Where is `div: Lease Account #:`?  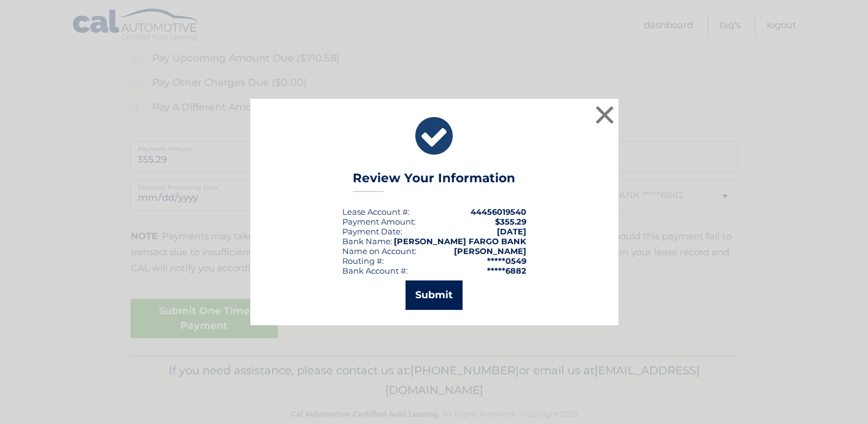 div: Lease Account #: is located at coordinates (376, 212).